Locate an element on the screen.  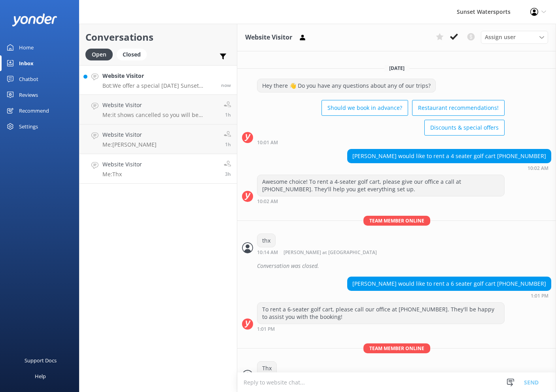
a: Closed is located at coordinates (134, 54).